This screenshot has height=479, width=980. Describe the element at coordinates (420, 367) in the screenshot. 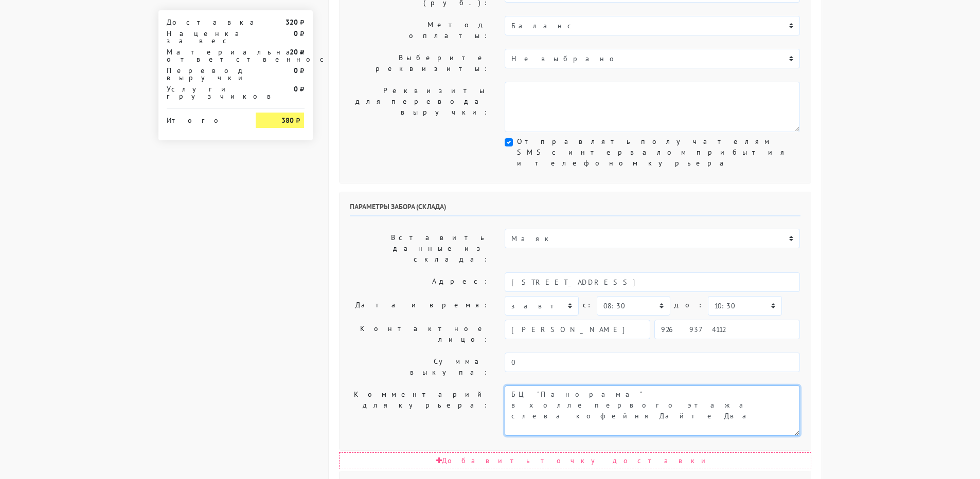

I see `label: Сумма выкупа:` at that location.